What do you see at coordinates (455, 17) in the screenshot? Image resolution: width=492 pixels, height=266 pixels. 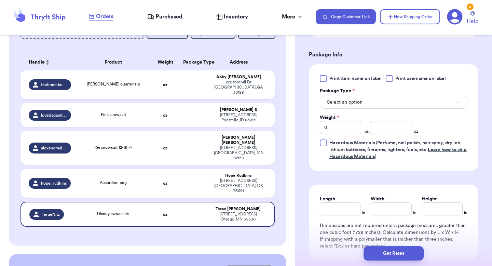 I see `a: 5` at bounding box center [455, 17].